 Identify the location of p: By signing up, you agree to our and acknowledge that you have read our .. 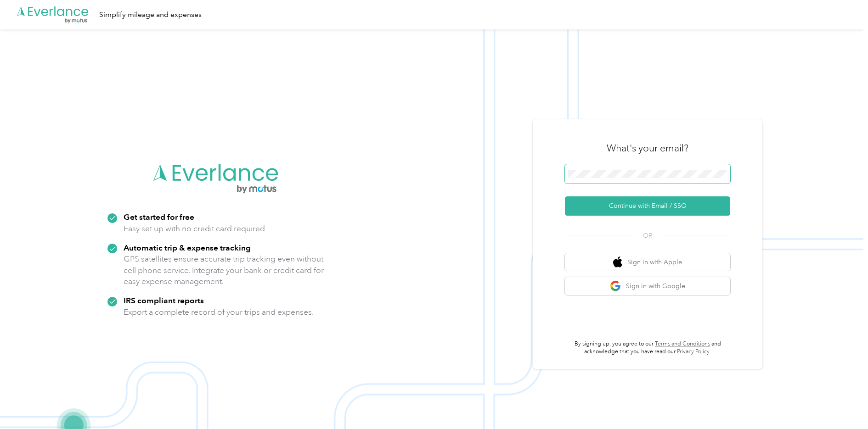
(647, 348).